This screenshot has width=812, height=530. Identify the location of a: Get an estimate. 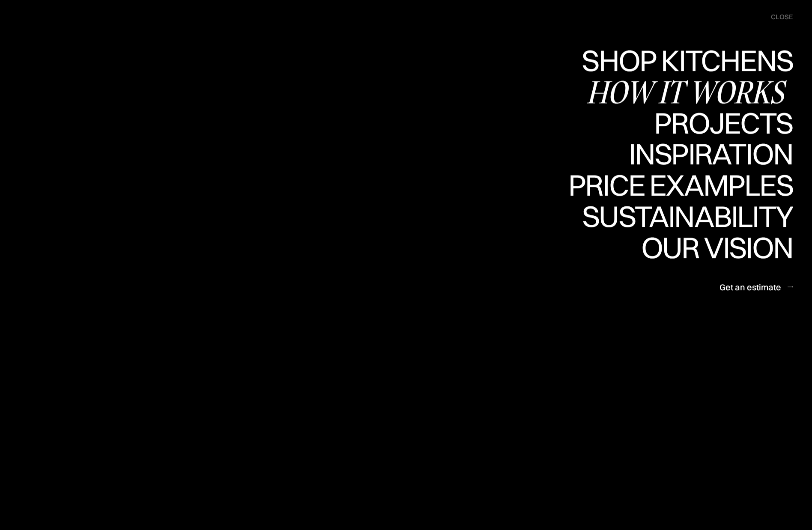
(756, 287).